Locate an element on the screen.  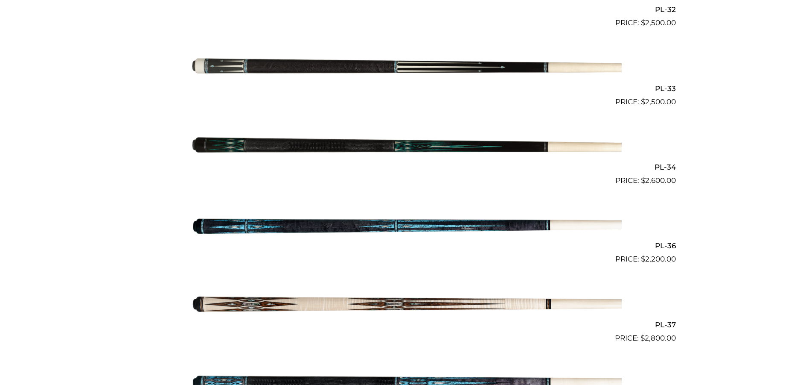
a: PL-34 $2,600.00 is located at coordinates (406, 149).